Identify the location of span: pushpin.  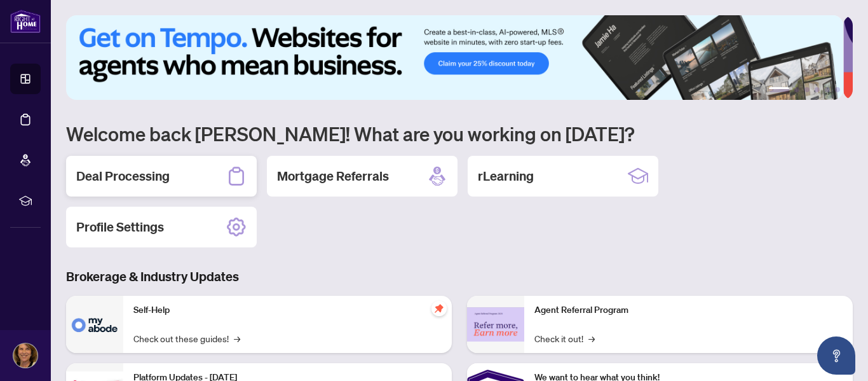
(439, 308).